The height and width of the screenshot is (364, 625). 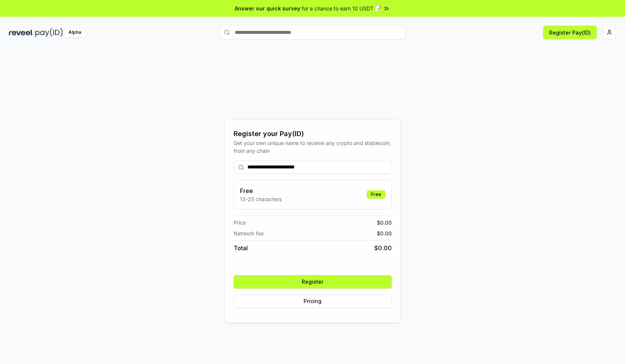 I want to click on span: Price, so click(x=240, y=222).